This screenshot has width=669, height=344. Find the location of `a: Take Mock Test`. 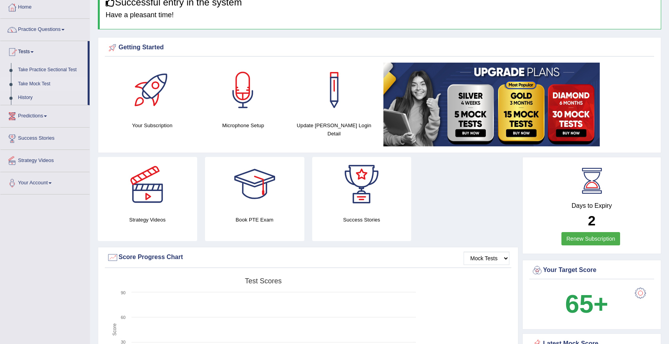

a: Take Mock Test is located at coordinates (51, 84).